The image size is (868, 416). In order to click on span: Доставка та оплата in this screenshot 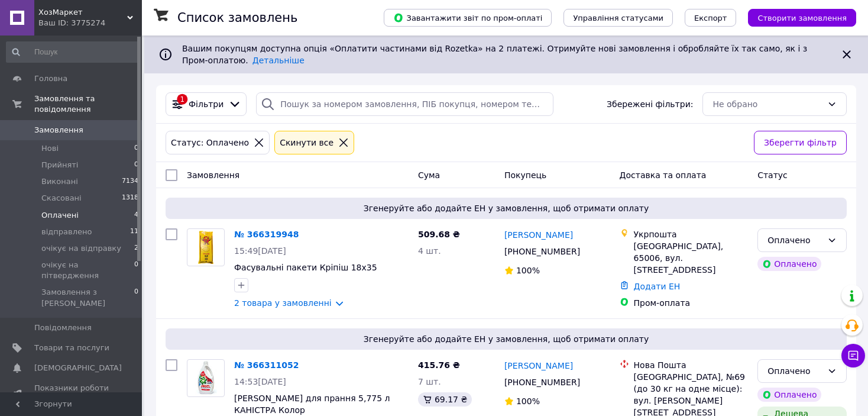, I will do `click(663, 176)`.